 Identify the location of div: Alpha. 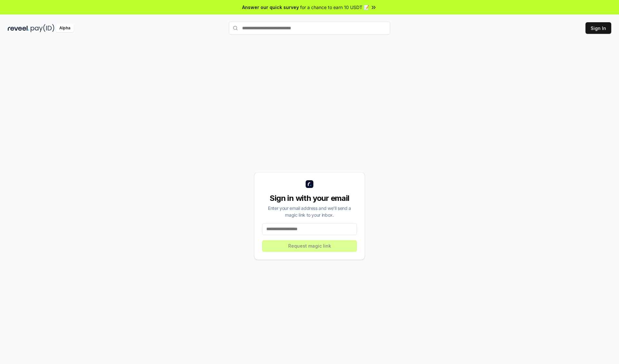
(65, 28).